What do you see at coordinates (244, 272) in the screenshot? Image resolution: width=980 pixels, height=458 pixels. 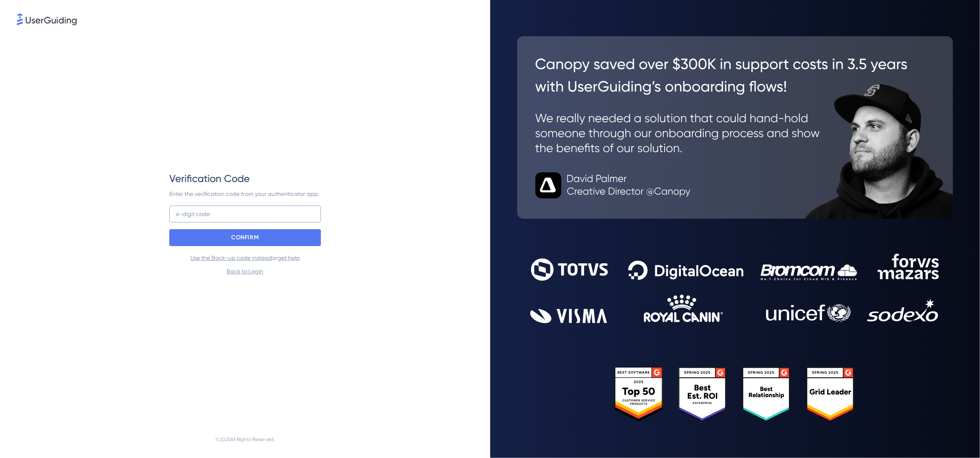 I see `a: Back to Login` at bounding box center [244, 272].